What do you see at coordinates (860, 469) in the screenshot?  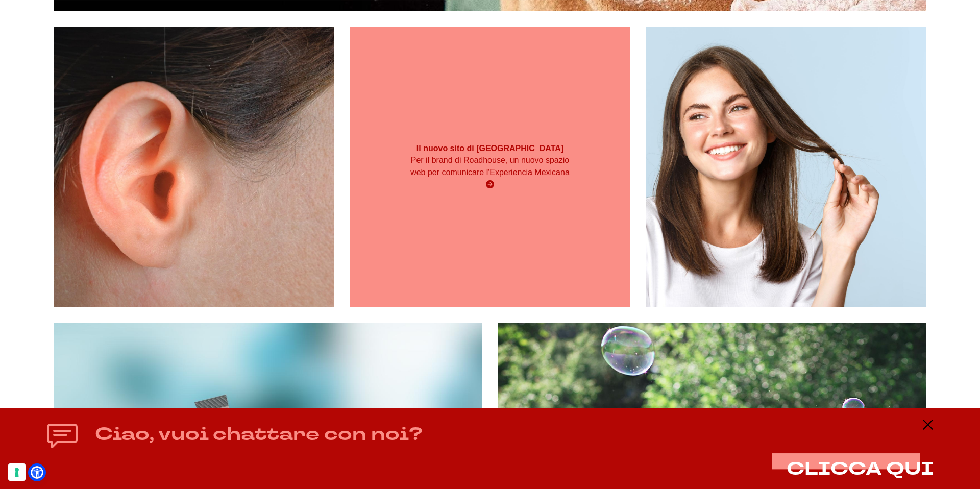 I see `span: CLICCA QUI` at bounding box center [860, 469].